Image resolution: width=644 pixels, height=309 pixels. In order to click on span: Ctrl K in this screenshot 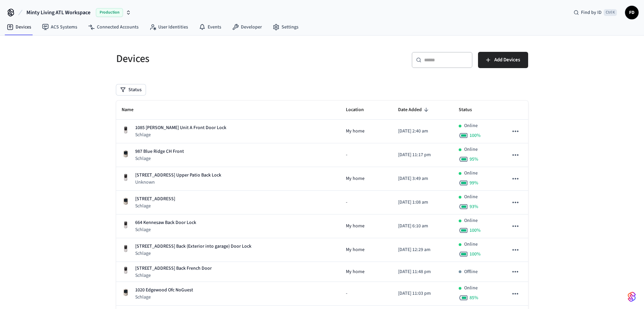, I will do `click(610, 12)`.